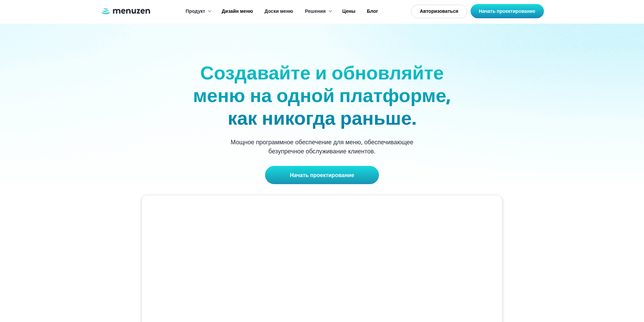  Describe the element at coordinates (439, 11) in the screenshot. I see `font: Авторизоваться` at that location.